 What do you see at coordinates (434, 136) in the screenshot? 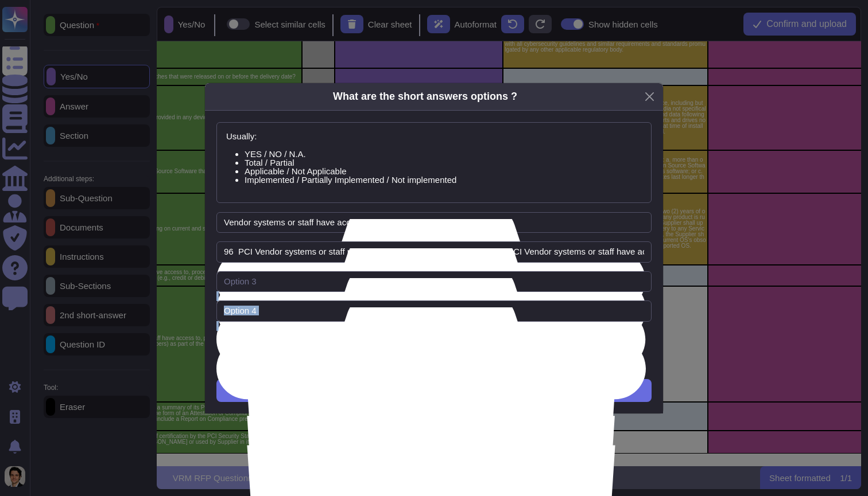
I see `p: Usually:` at bounding box center [434, 136].